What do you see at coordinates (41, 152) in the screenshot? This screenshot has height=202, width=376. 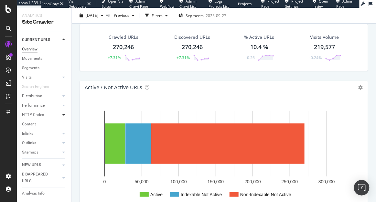 I see `a: Sitemaps` at bounding box center [41, 152].